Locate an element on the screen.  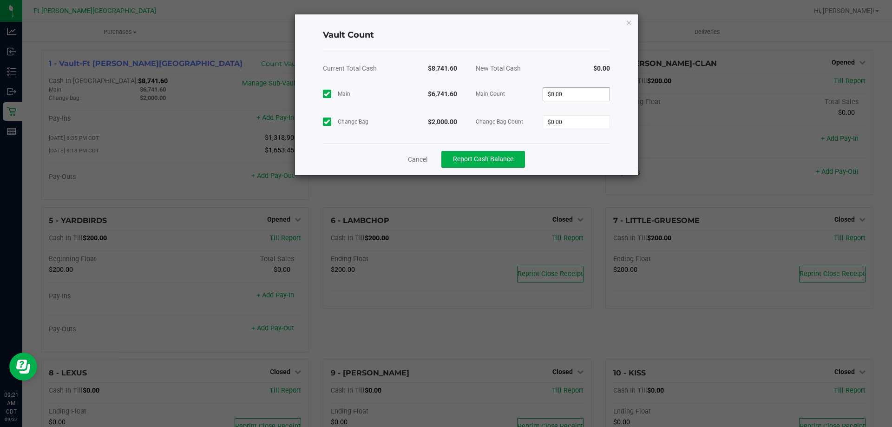
strong: $8,741.60 is located at coordinates (442, 68).